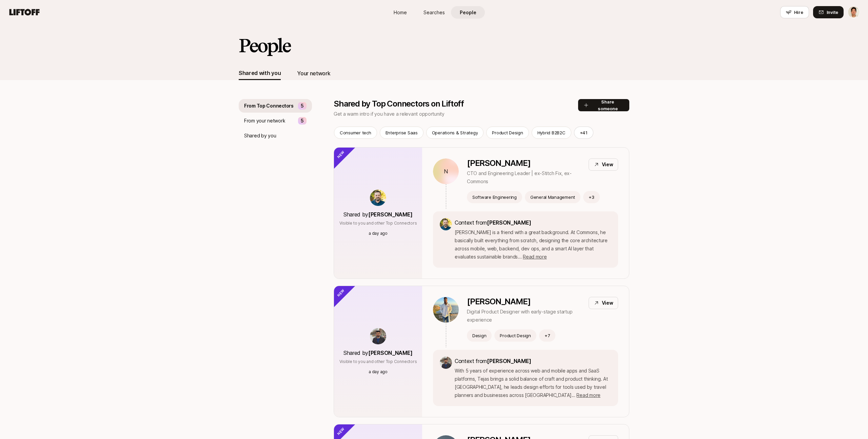  I want to click on button: +7, so click(547, 336).